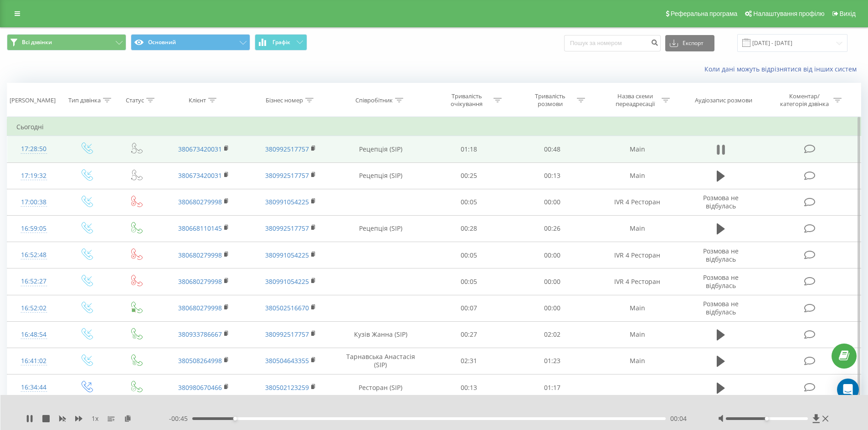  Describe the element at coordinates (67, 42) in the screenshot. I see `button: Всі дзвінки` at that location.